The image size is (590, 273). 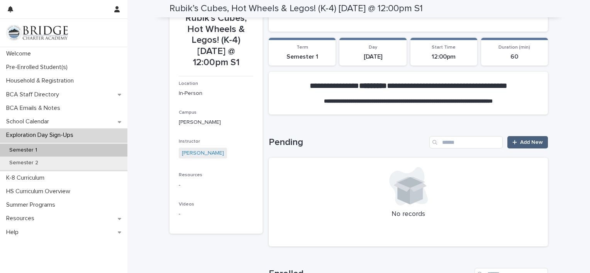 What do you see at coordinates (37, 33) in the screenshot?
I see `img: V1C1m3IdTEidaUdm9Hs0` at bounding box center [37, 33].